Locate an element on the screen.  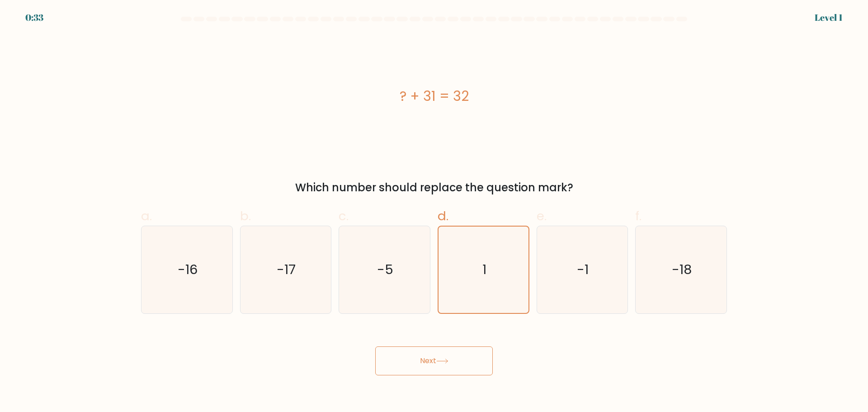
span: b. is located at coordinates (246, 215).